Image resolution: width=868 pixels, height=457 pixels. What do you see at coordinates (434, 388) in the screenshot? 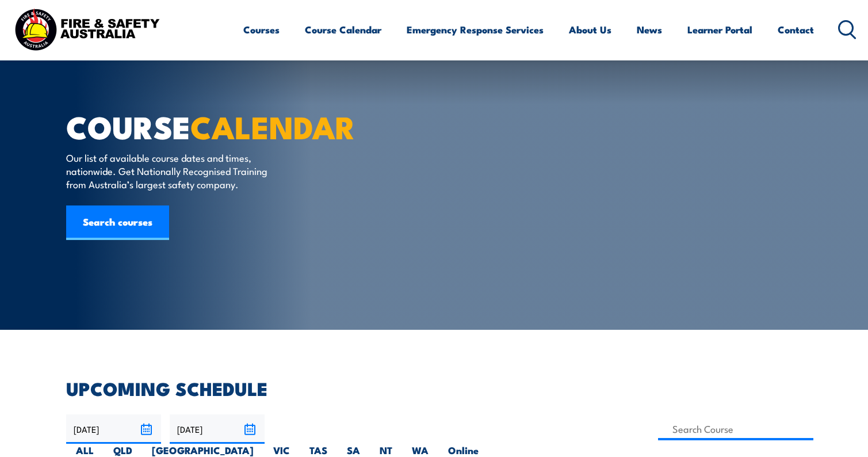
I see `h2: UPCOMING SCHEDULE` at bounding box center [434, 388].